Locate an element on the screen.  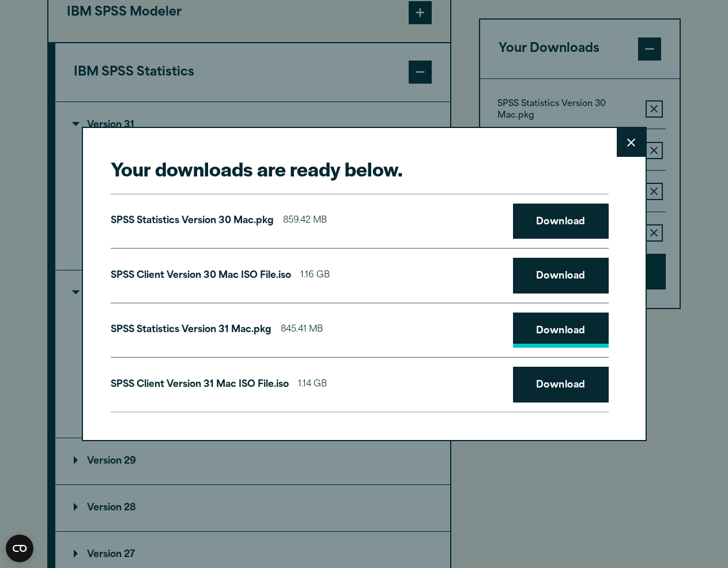
span: 845.41 MB is located at coordinates (301, 330).